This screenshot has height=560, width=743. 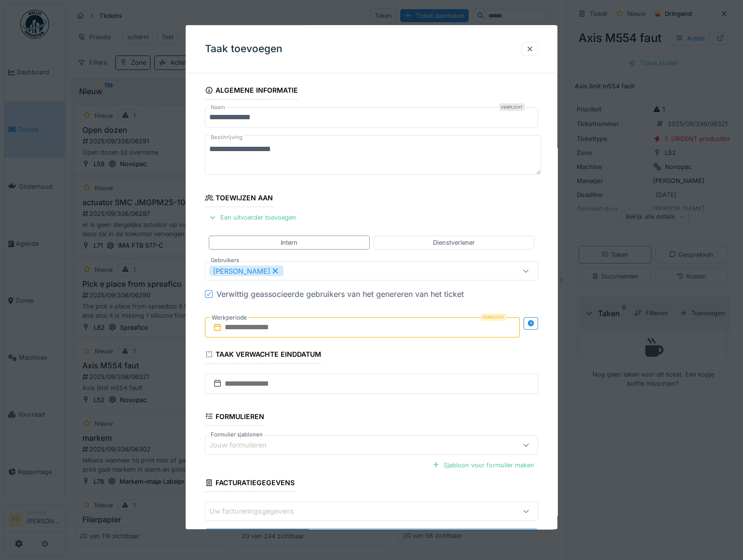 What do you see at coordinates (262, 355) in the screenshot?
I see `div: Taak verwachte einddatum` at bounding box center [262, 355].